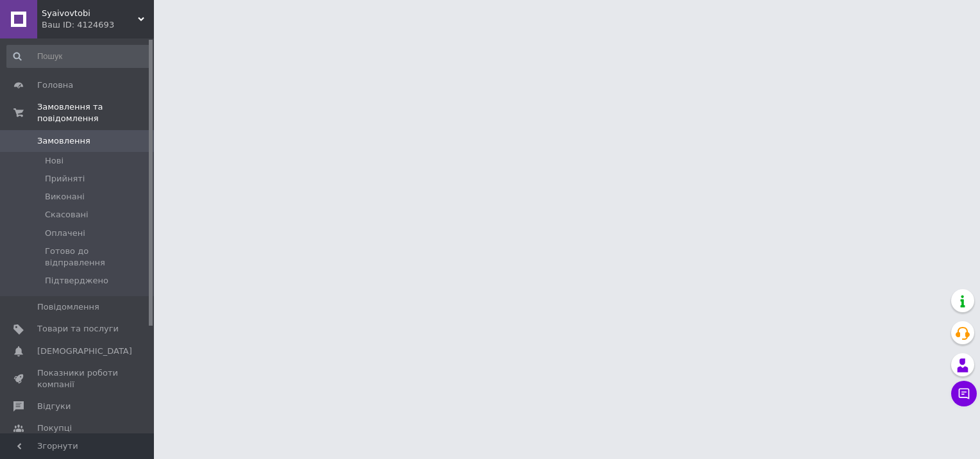  Describe the element at coordinates (76, 281) in the screenshot. I see `span: Підтверджено` at that location.